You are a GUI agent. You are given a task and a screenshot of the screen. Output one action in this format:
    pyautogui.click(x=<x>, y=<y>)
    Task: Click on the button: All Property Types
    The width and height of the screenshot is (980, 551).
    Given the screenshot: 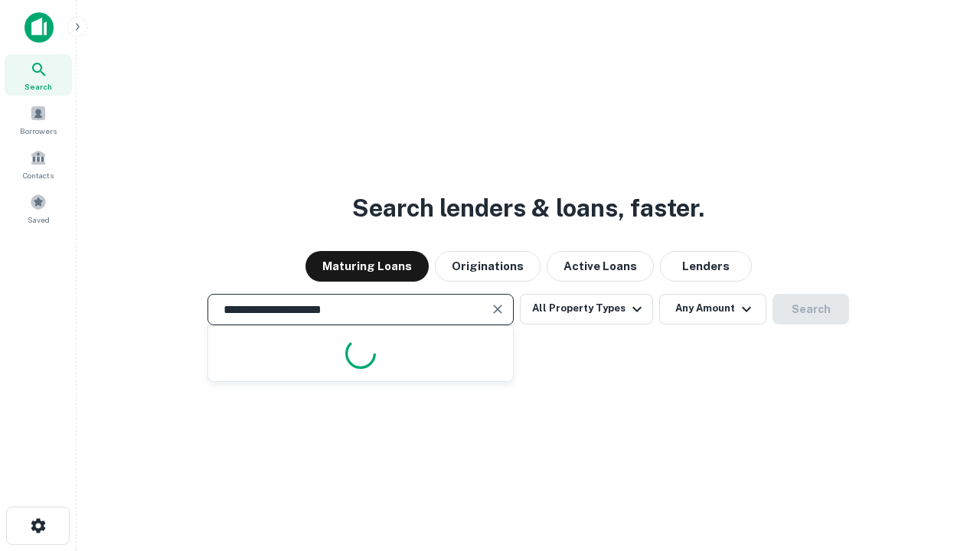 What is the action you would take?
    pyautogui.click(x=586, y=309)
    